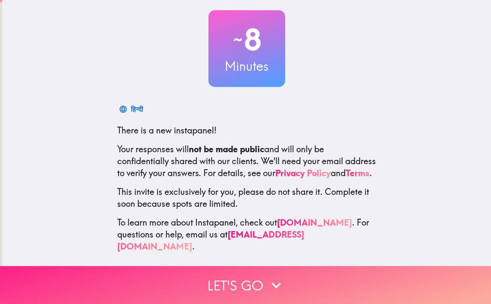 The image size is (491, 304). I want to click on p: This invite is exclusively for you, please do not share it. Complete it soon because spots are li..., so click(247, 198).